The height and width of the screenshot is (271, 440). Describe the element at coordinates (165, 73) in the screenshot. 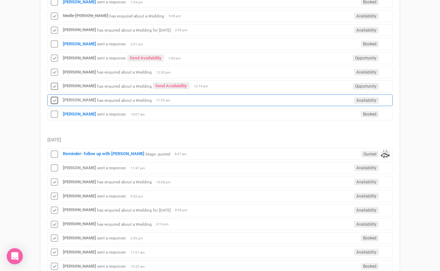

I see `span: 12:33 pm` at that location.